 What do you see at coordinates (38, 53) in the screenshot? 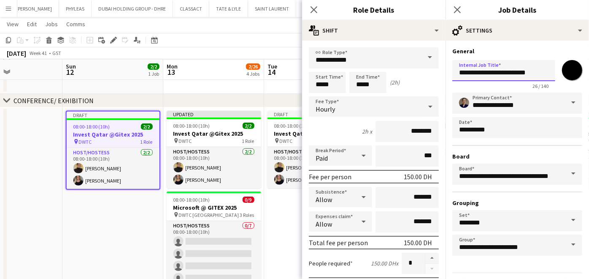
I see `span: Week 41` at bounding box center [38, 53].